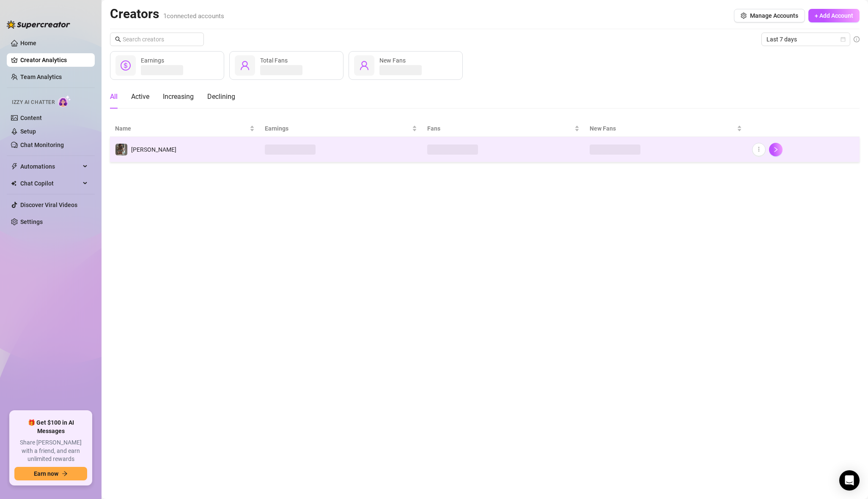 The image size is (868, 499). I want to click on span: + Add Account, so click(833, 16).